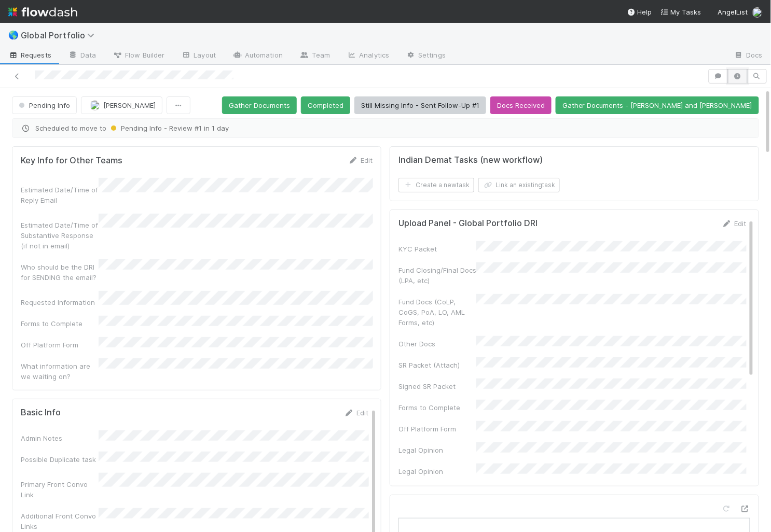 This screenshot has width=771, height=532. What do you see at coordinates (438, 365) in the screenshot?
I see `div: SR Packet (Attach)` at bounding box center [438, 365].